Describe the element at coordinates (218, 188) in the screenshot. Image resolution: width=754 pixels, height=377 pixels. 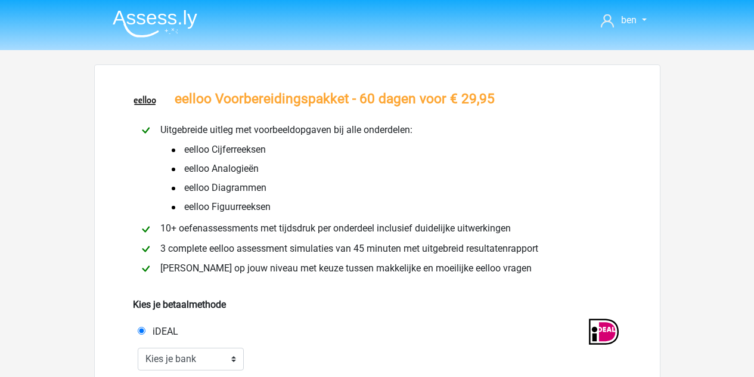
I see `span: eelloo Diagrammen` at that location.